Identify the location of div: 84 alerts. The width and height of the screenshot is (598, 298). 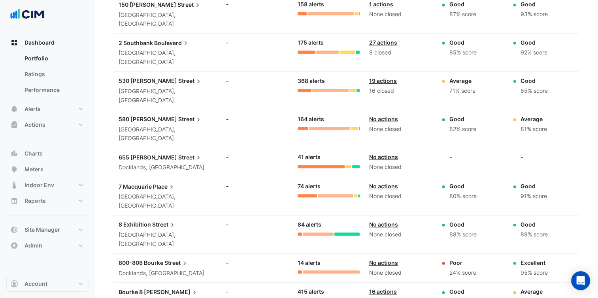
(329, 225).